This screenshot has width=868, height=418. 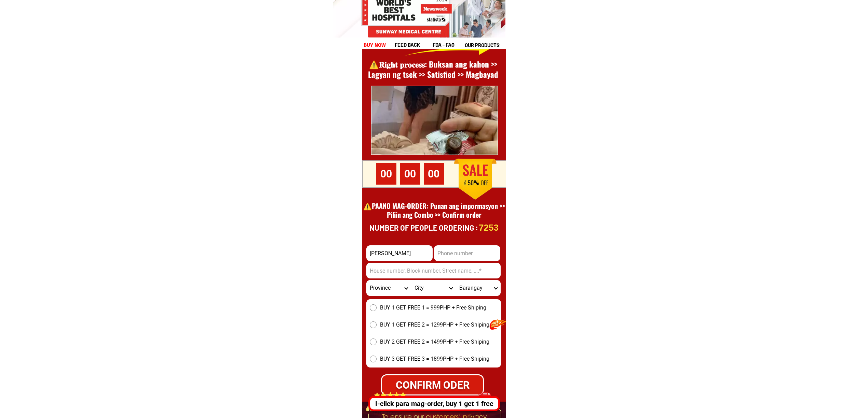 What do you see at coordinates (478, 288) in the screenshot?
I see `select: Select commune` at bounding box center [478, 288].